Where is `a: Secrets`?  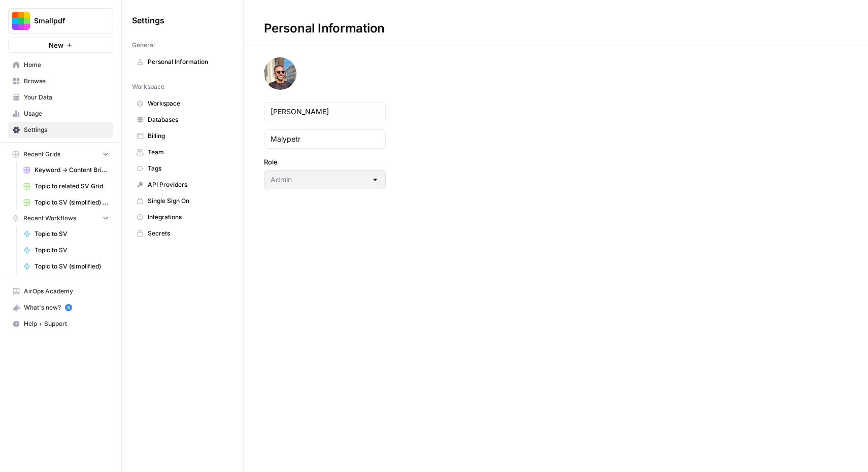 a: Secrets is located at coordinates (182, 234).